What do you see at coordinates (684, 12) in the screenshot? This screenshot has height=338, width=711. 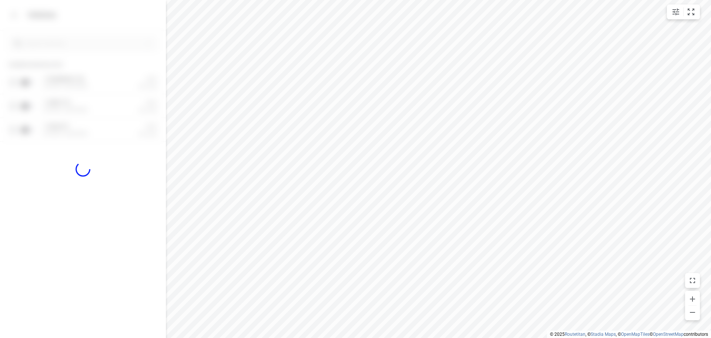 I see `div: small contained button group` at bounding box center [684, 12].